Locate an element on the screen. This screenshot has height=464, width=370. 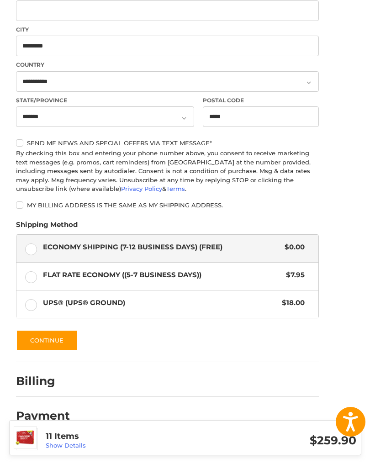
h2: Billing is located at coordinates (42, 381).